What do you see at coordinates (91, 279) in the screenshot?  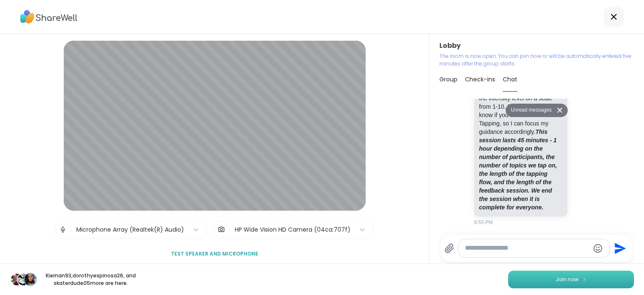 I see `p: Kiernan93 , dorothyespinosa26 , and skaterdude05 more are here.` at bounding box center [91, 279].